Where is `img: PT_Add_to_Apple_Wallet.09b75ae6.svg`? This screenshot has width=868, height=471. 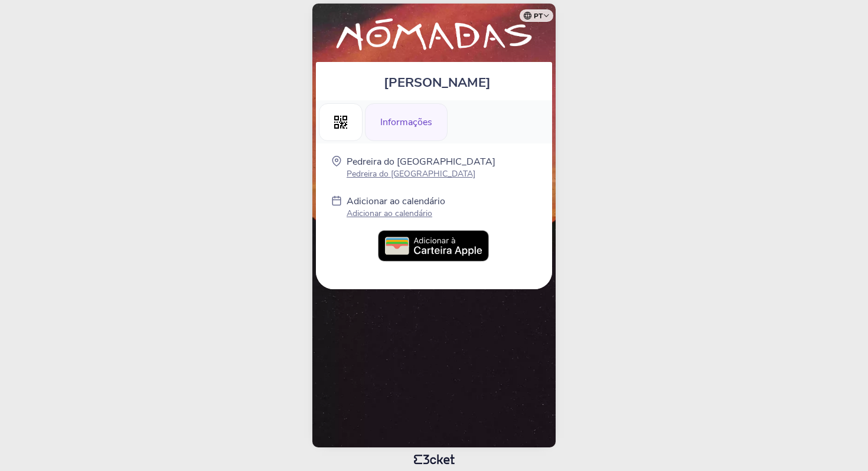
img: PT_Add_to_Apple_Wallet.09b75ae6.svg is located at coordinates (434, 247).